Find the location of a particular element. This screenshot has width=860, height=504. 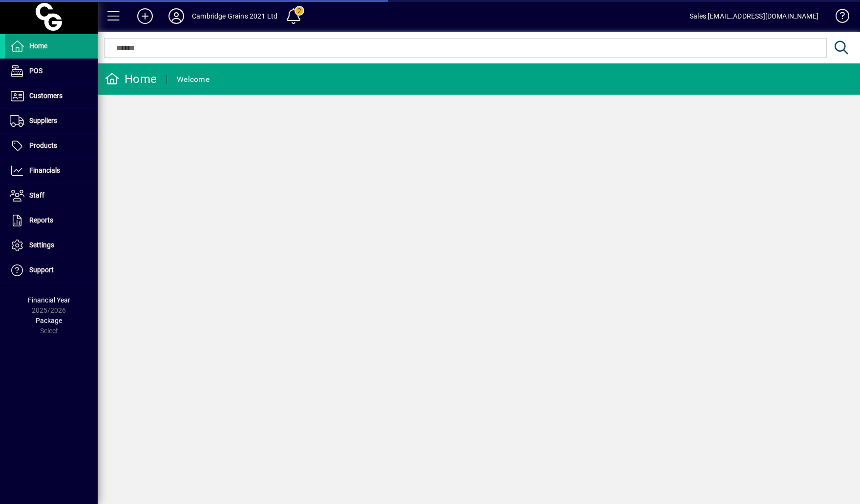

a: Reports is located at coordinates (51, 221).